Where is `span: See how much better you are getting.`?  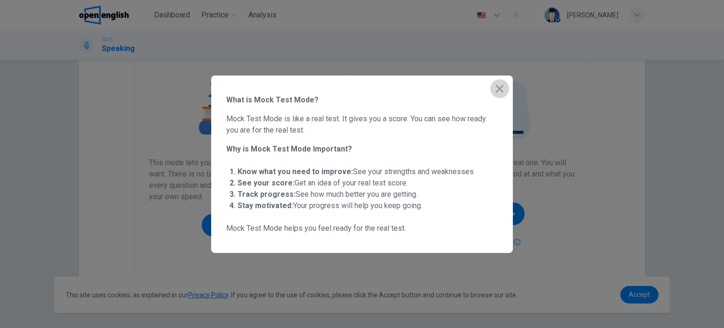 span: See how much better you are getting. is located at coordinates (328, 194).